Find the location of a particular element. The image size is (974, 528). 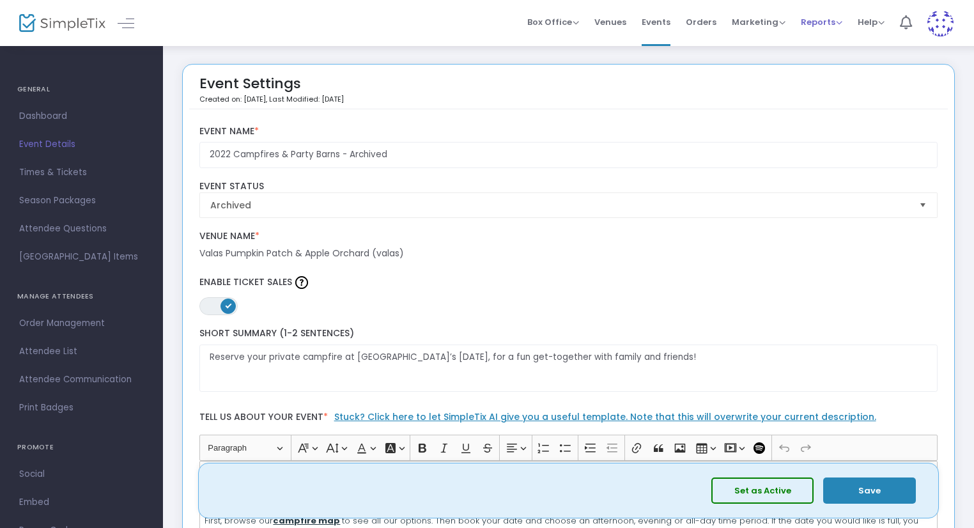

span: Embed is located at coordinates (81, 503).